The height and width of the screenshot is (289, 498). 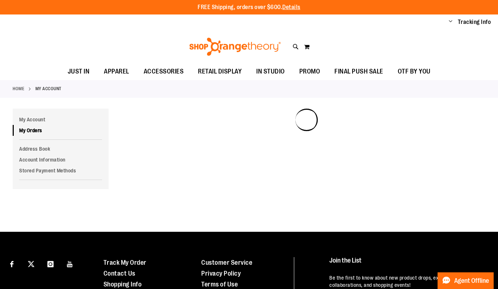 I want to click on span: ACCESSORIES, so click(x=164, y=71).